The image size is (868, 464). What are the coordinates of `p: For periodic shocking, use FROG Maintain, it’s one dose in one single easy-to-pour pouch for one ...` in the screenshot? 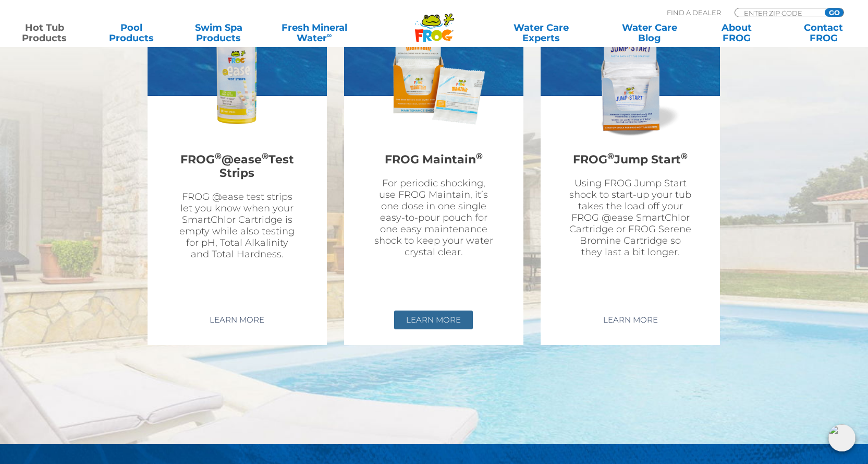 It's located at (434, 218).